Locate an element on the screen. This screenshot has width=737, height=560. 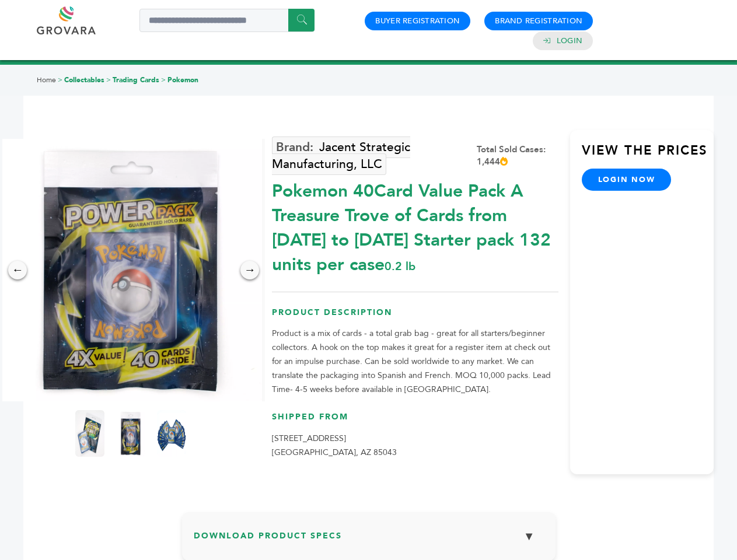
a: Trading Cards is located at coordinates (136, 80).